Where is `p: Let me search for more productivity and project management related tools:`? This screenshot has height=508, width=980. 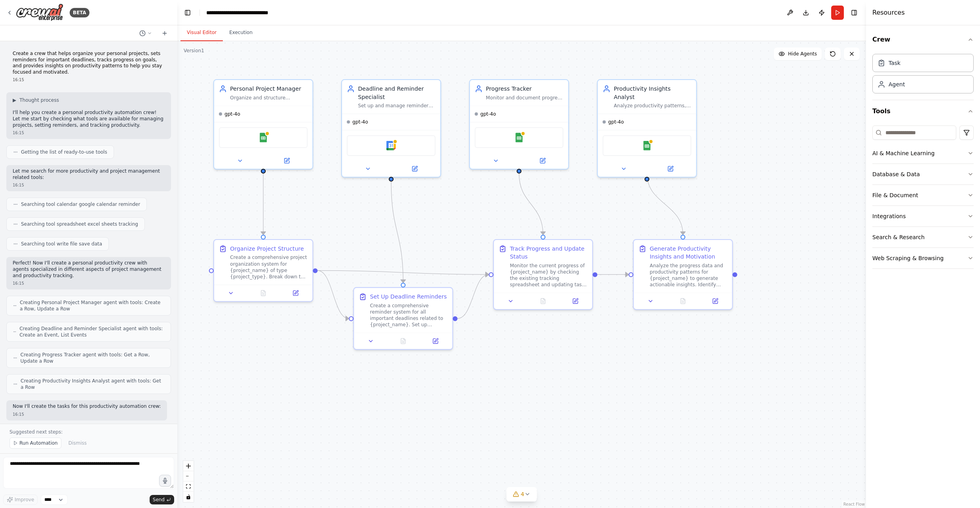
p: Let me search for more productivity and project management related tools: is located at coordinates (89, 174).